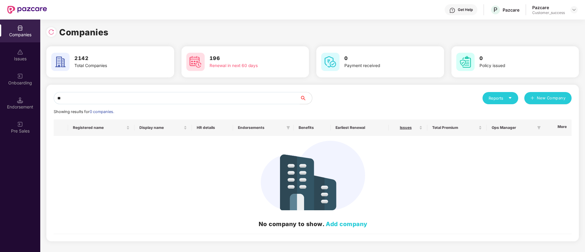 Image resolution: width=585 pixels, height=252 pixels. Describe the element at coordinates (574, 10) in the screenshot. I see `img: svg+xml;base64,PHN2ZyBpZD0iRHJvcGRvd24tMzJ4MzIiIHhtbG5zPSJodHRwOi8vd3d3LnczLm9yZy8yMDAwL3N2ZyIgd2...` at that location.